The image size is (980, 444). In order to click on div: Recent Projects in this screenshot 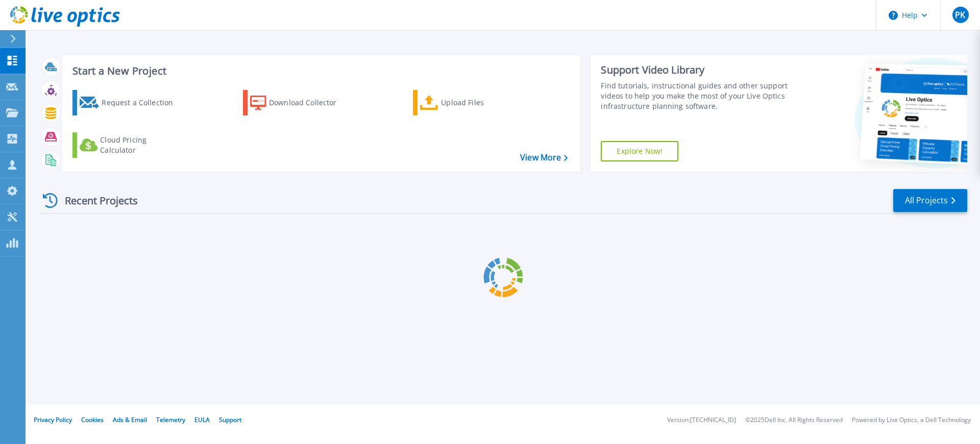, I will do `click(96, 200)`.